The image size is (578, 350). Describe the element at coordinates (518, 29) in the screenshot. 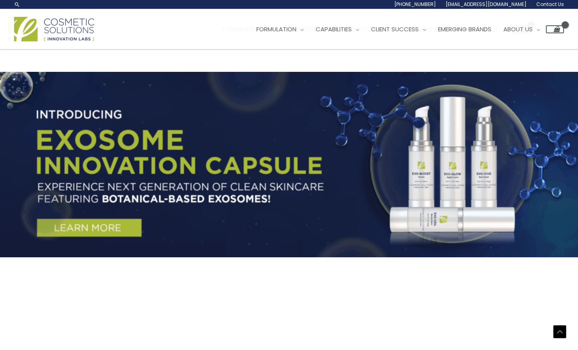

I see `span: About Us` at that location.